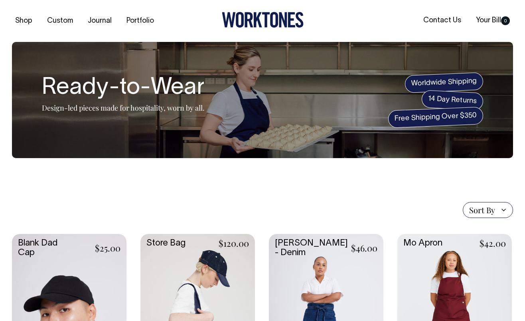  What do you see at coordinates (505, 21) in the screenshot?
I see `span: 0` at bounding box center [505, 21].